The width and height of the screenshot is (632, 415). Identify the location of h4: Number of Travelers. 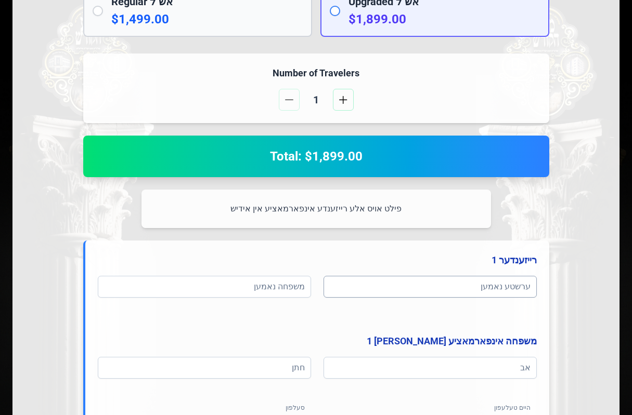
(316, 73).